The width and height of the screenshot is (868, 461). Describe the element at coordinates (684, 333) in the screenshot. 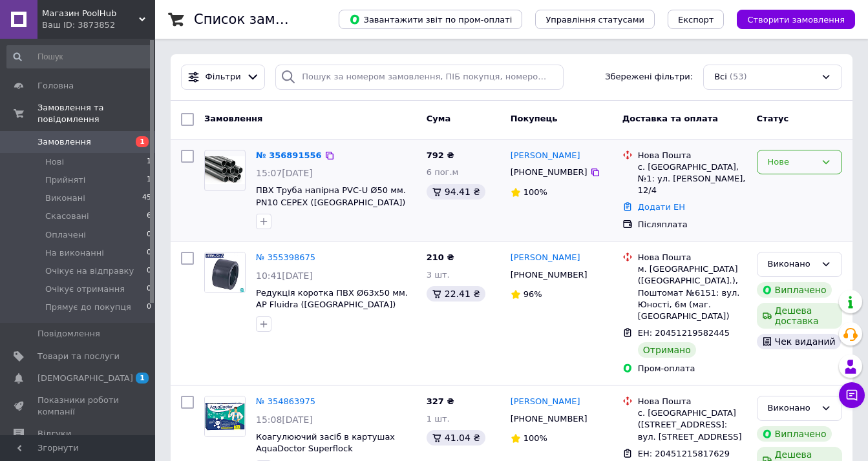

I see `span: ЕН: 20451219582445` at that location.